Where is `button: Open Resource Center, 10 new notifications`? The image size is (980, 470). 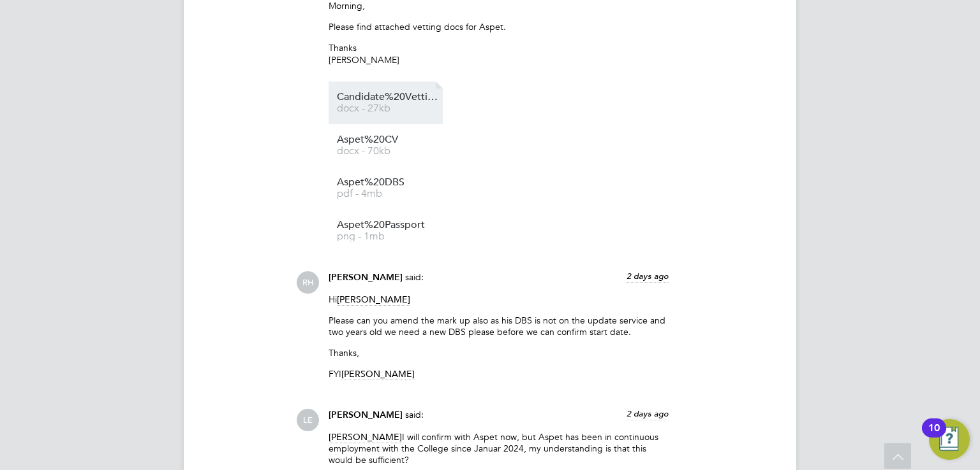 button: Open Resource Center, 10 new notifications is located at coordinates (950, 440).